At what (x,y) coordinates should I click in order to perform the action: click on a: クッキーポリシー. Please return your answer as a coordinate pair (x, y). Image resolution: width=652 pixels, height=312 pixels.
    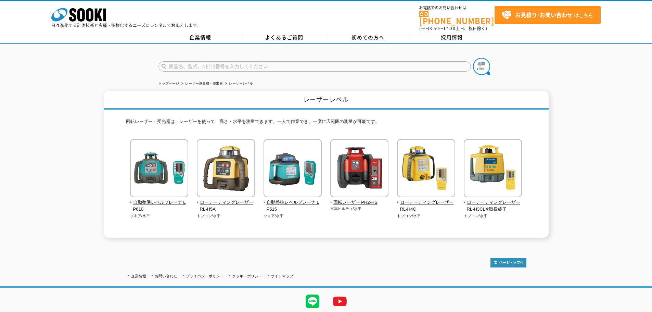
    Looking at the image, I should click on (247, 276).